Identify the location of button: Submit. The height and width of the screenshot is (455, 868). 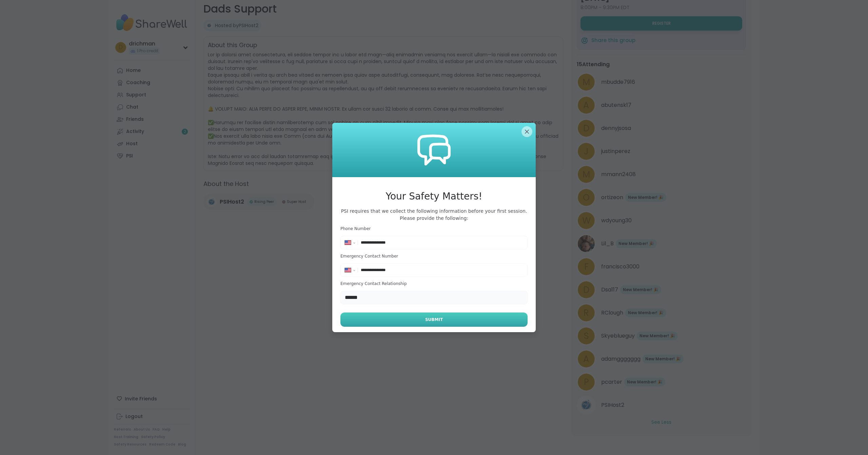
(434, 319).